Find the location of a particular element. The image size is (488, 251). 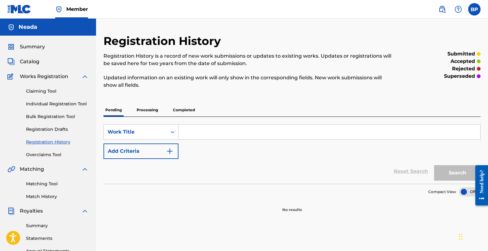

a: SummarySummary is located at coordinates (26, 47).